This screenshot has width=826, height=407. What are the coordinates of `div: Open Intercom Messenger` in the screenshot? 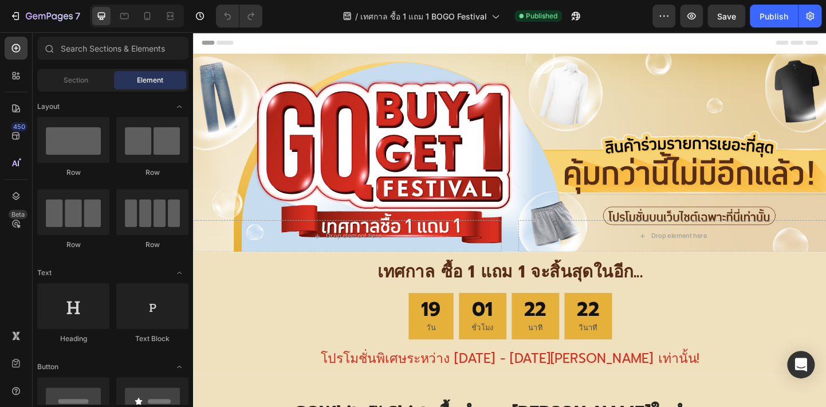 It's located at (801, 364).